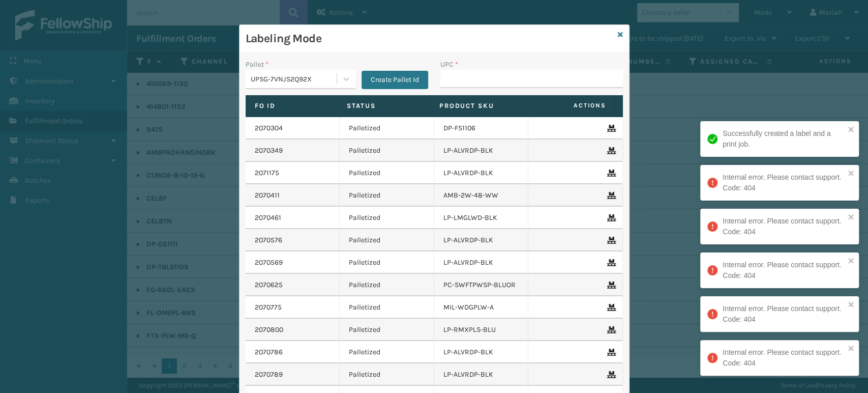 The image size is (868, 393). What do you see at coordinates (269, 240) in the screenshot?
I see `a: 2070576` at bounding box center [269, 240].